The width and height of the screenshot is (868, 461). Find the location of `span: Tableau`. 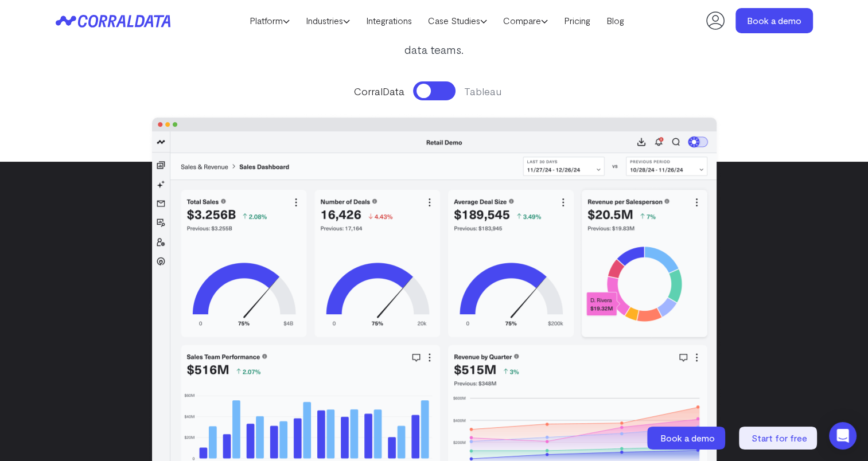

span: Tableau is located at coordinates (498, 91).